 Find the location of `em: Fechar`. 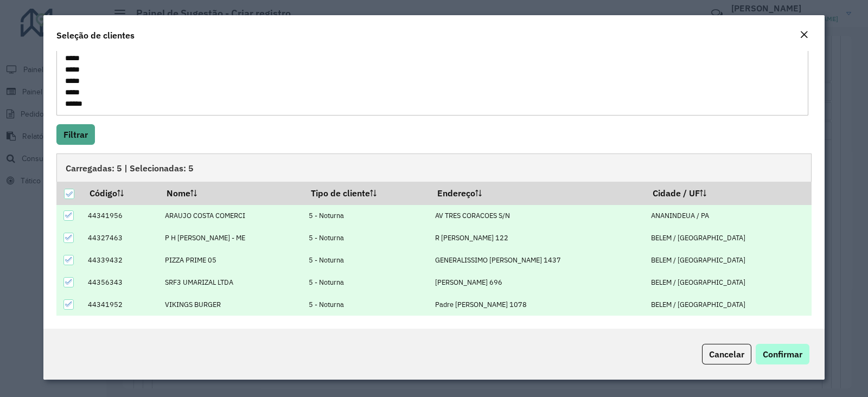

em: Fechar is located at coordinates (804, 35).